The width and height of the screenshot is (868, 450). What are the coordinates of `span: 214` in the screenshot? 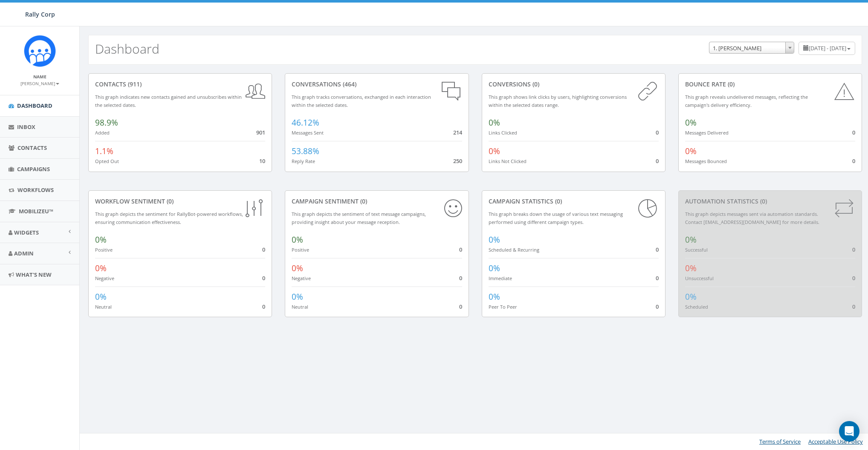 It's located at (457, 133).